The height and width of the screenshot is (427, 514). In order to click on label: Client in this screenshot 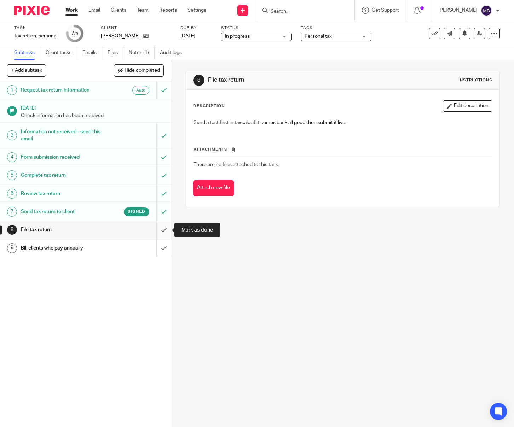, I will do `click(136, 28)`.